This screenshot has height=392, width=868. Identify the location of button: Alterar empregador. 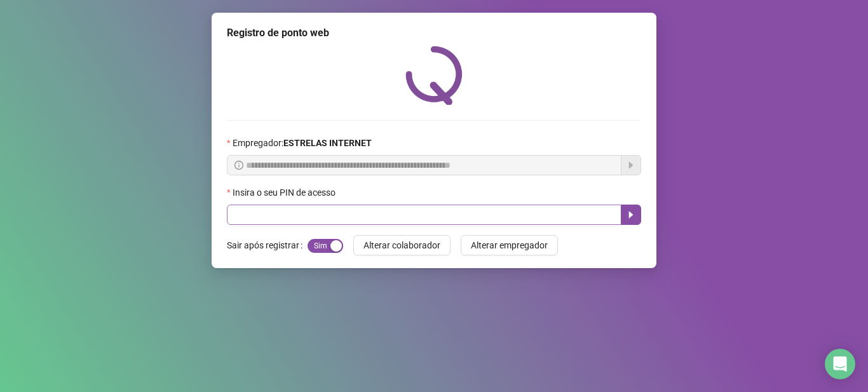
(509, 246).